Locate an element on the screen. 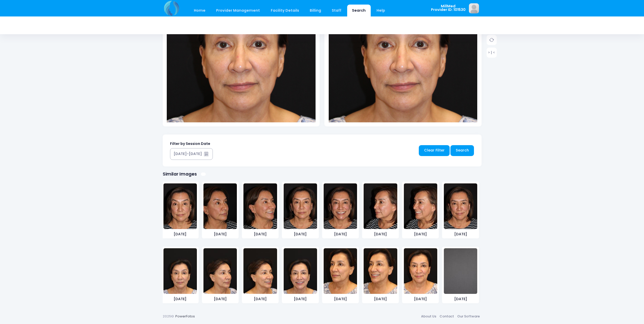 The width and height of the screenshot is (644, 324). a: Staff is located at coordinates (337, 10).